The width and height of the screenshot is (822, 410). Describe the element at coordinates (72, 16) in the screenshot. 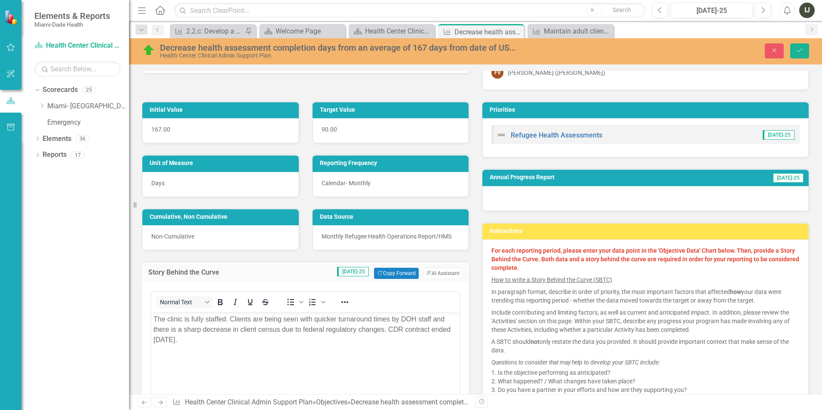

I see `span: Elements & Reports` at that location.